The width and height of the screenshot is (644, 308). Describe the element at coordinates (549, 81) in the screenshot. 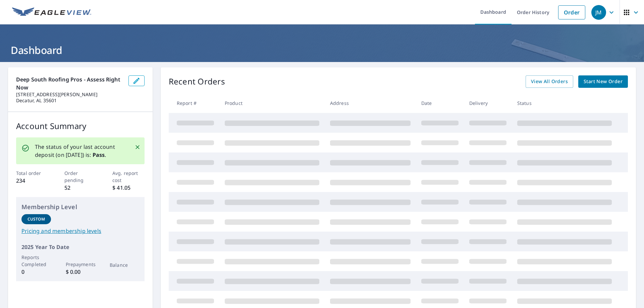

I see `a: View All Orders` at that location.